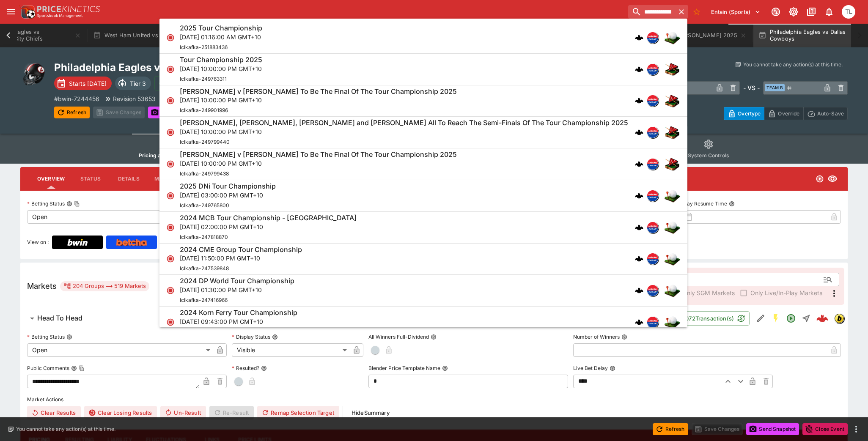 The width and height of the screenshot is (868, 441). What do you see at coordinates (697, 12) in the screenshot?
I see `button: No Bookmarks` at bounding box center [697, 12].